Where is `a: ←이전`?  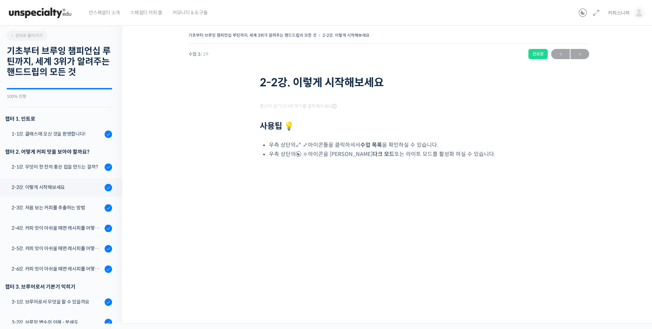
a: ←이전 is located at coordinates (560, 54).